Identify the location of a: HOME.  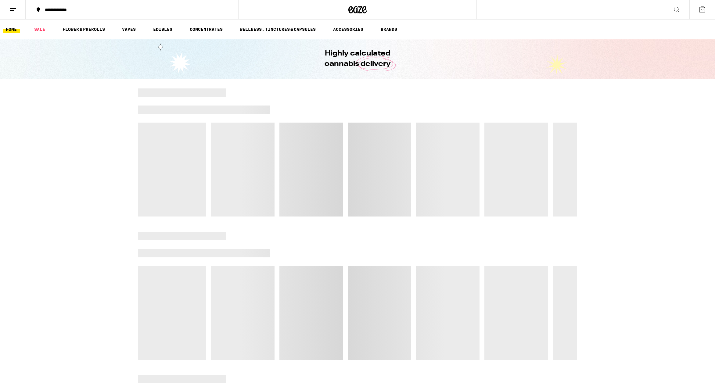
(11, 29).